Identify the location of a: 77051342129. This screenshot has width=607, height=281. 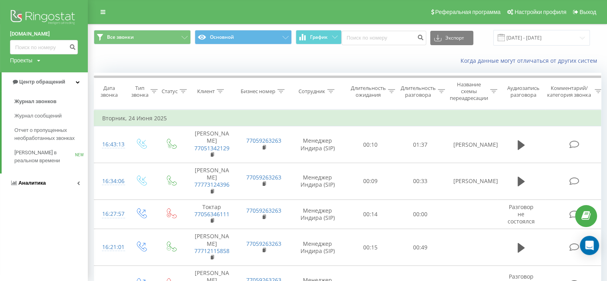
(212, 148).